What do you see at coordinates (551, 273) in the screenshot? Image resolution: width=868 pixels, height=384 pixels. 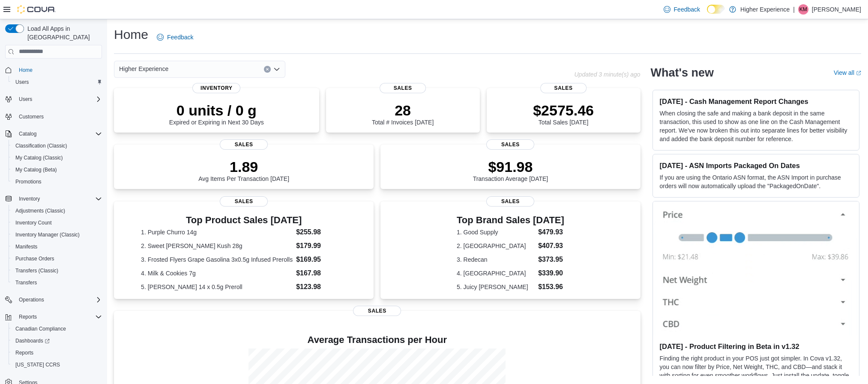 I see `dd: $339.90` at bounding box center [551, 273].